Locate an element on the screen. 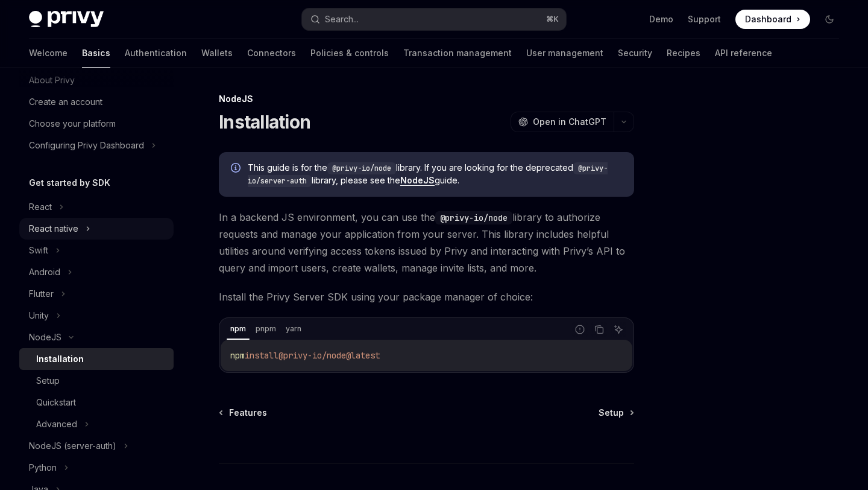 The image size is (868, 490). div: npm is located at coordinates (238, 328).